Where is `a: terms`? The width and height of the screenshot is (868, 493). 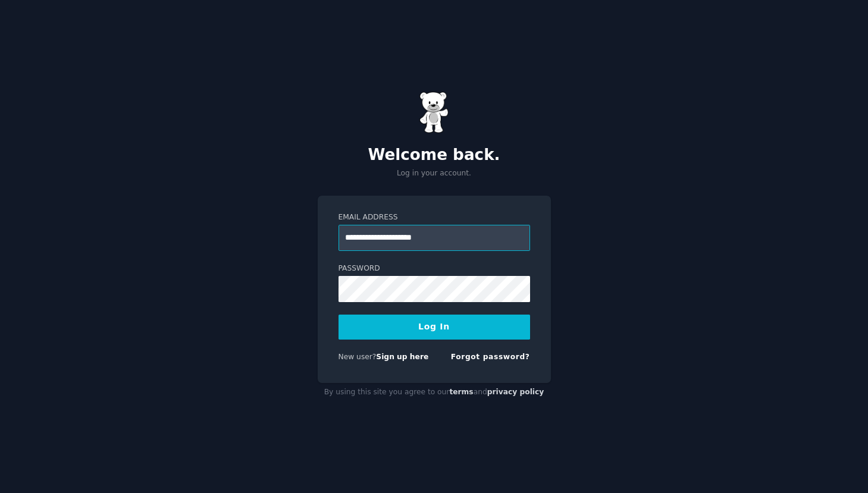 a: terms is located at coordinates (461, 392).